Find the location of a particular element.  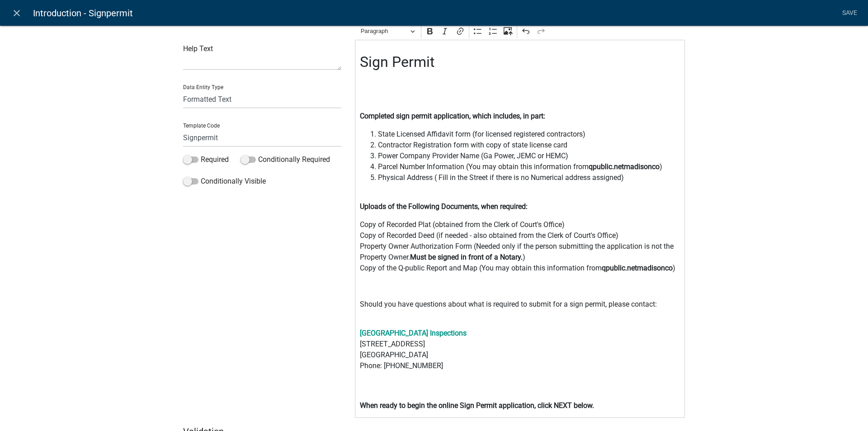

span: Power Company Provider Name (Ga Power, JEMC or HEMC) is located at coordinates (528, 156).